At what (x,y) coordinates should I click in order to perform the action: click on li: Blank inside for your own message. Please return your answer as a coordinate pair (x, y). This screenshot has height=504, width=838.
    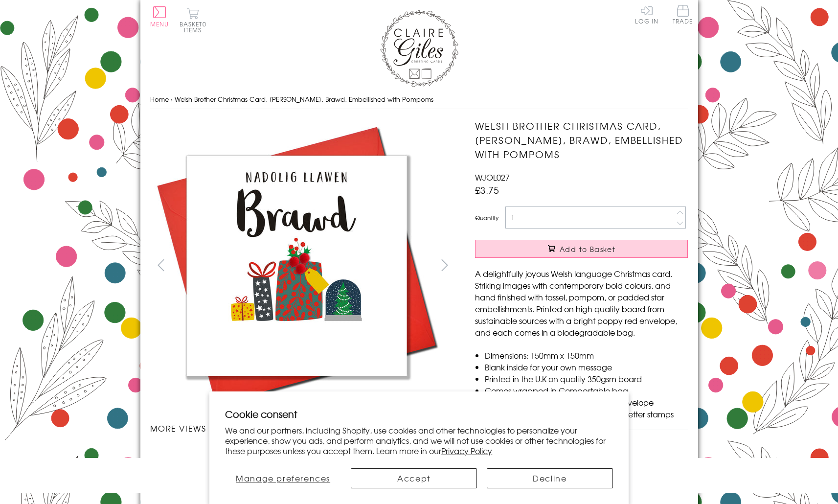
    Looking at the image, I should click on (586, 367).